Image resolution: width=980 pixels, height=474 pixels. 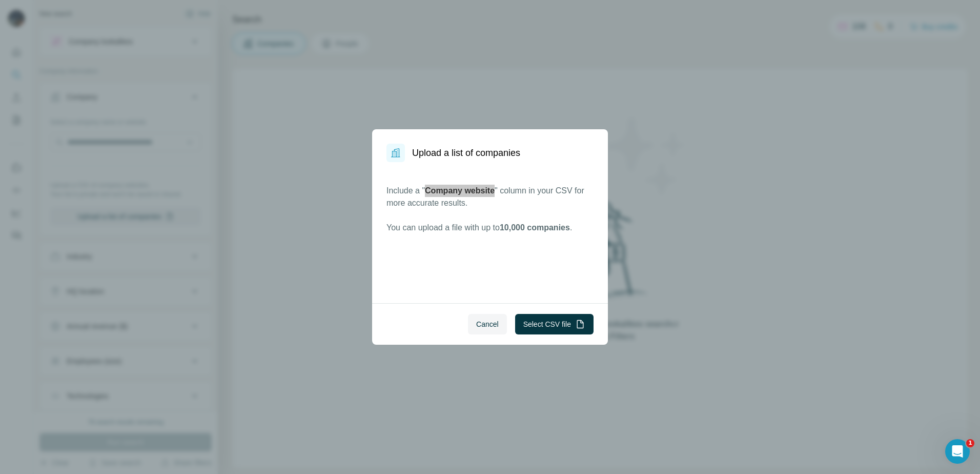 I want to click on span: 10,000 companies, so click(x=534, y=227).